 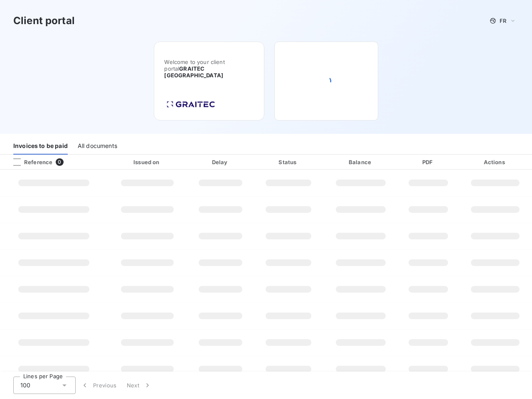 I want to click on div: All documents, so click(x=98, y=146).